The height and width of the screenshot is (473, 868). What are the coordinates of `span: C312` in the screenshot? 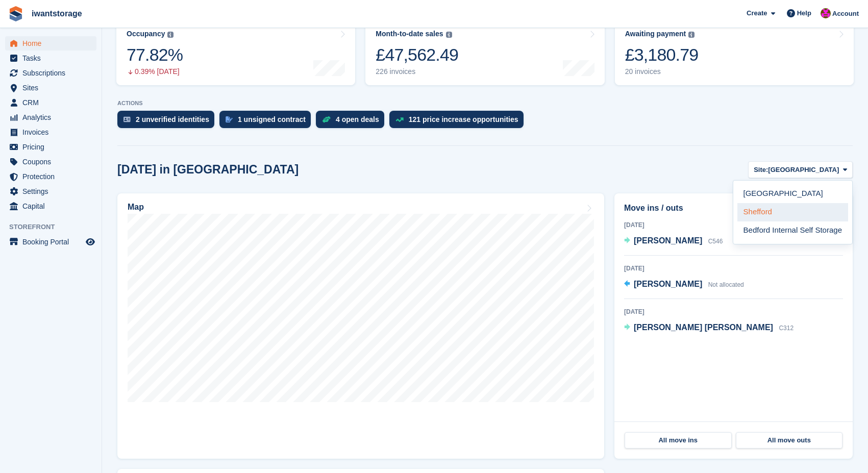 It's located at (785, 328).